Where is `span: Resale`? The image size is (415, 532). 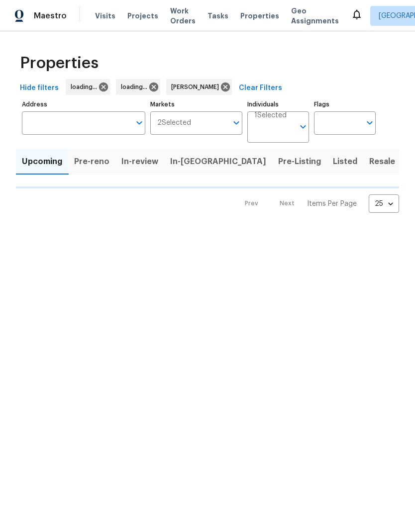 span: Resale is located at coordinates (382, 162).